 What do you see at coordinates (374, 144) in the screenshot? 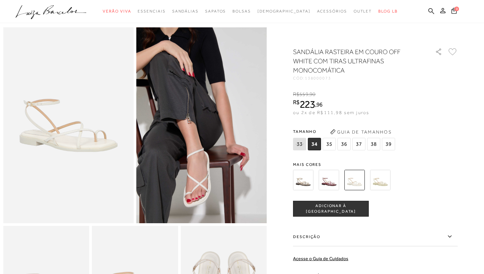
I see `span: 38` at bounding box center [374, 144].